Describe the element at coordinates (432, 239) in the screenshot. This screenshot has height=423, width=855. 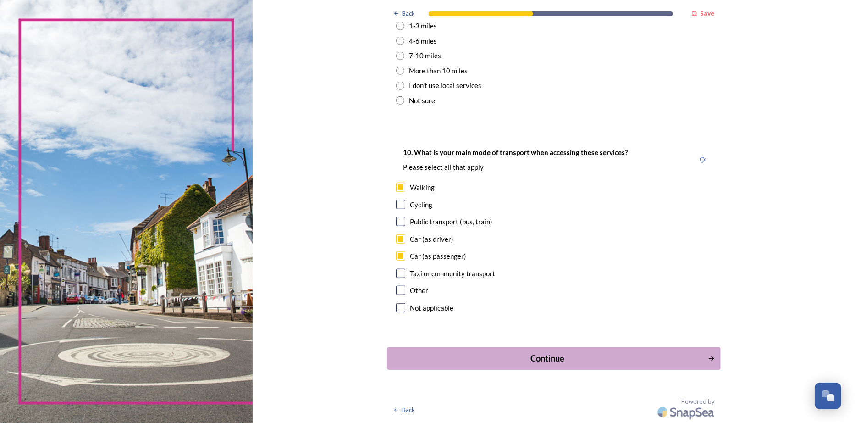
I see `div: Car (as driver)` at that location.